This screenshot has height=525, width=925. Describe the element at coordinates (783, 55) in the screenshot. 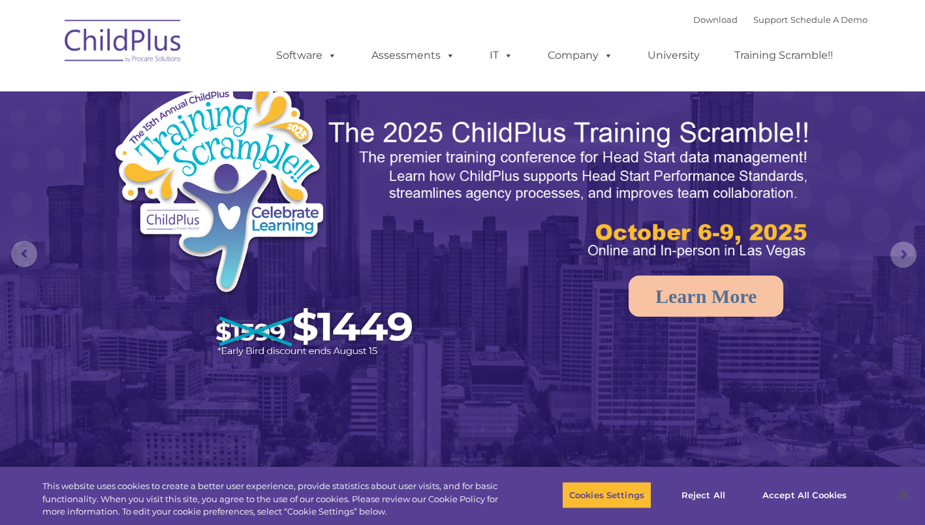

I see `a: Training Scramble!!` at that location.